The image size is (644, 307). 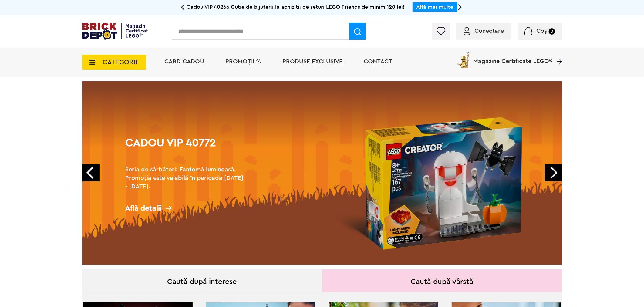 I want to click on a: Produse exclusive, so click(x=313, y=62).